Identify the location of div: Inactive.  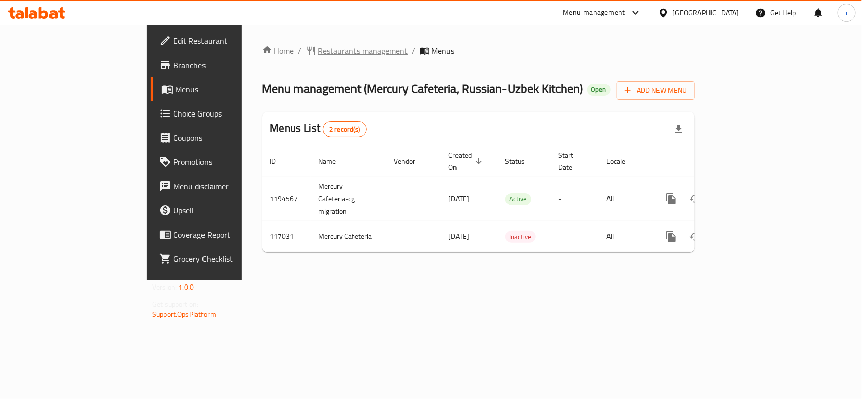
(521, 237).